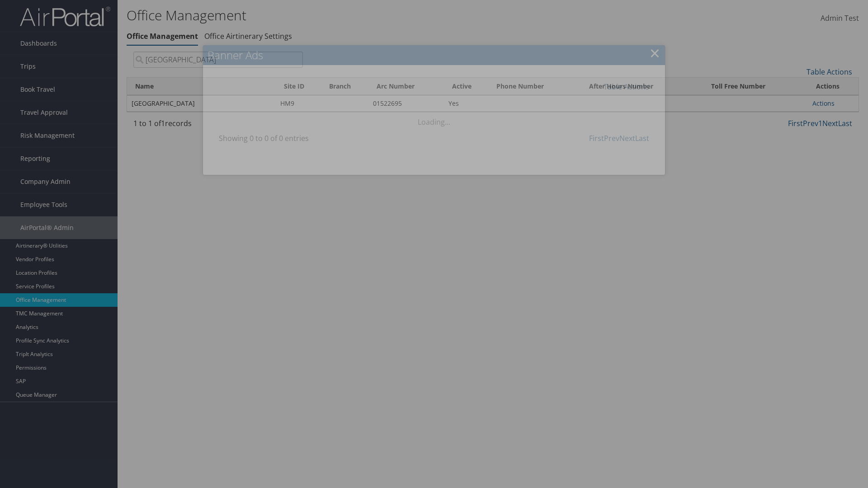 The height and width of the screenshot is (488, 868). What do you see at coordinates (596, 138) in the screenshot?
I see `a: First` at bounding box center [596, 138].